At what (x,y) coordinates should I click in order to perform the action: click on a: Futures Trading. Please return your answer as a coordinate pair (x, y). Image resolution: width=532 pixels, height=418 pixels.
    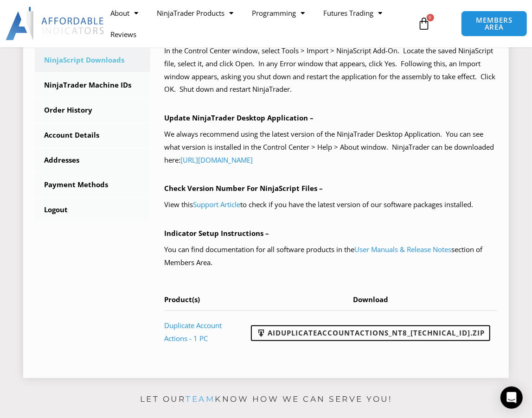
    Looking at the image, I should click on (352, 13).